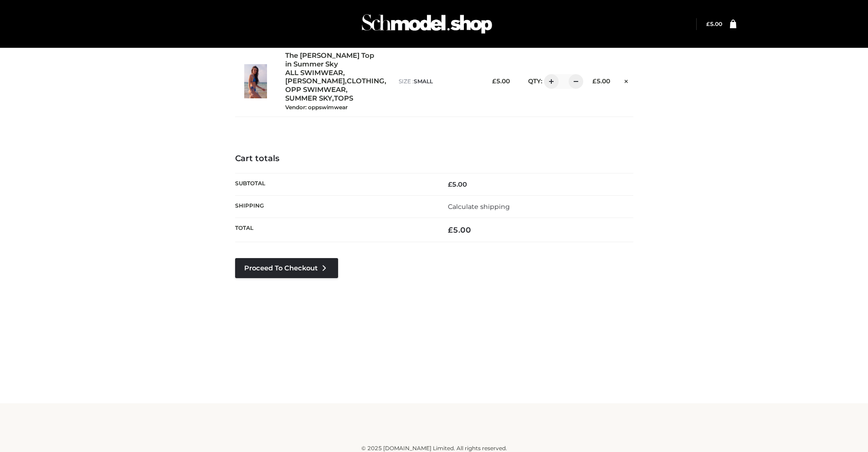  What do you see at coordinates (434, 159) in the screenshot?
I see `h4: Cart totals` at bounding box center [434, 159].